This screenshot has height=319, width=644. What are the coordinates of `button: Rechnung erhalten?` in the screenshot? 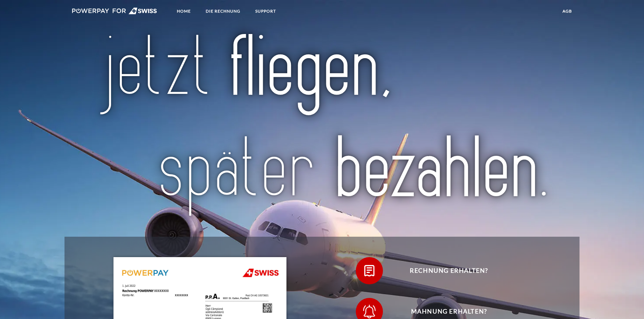 It's located at (444, 270).